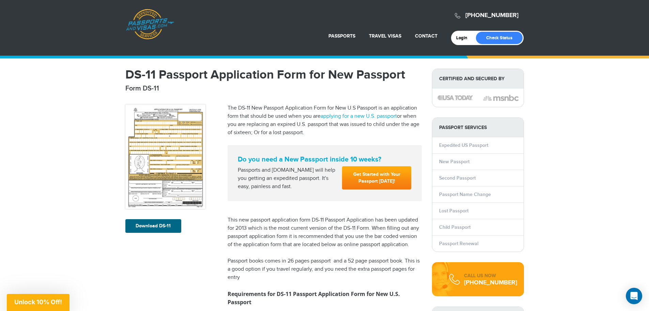 The image size is (649, 311). Describe the element at coordinates (325, 232) in the screenshot. I see `p: This new passport application form DS-11 Passport Application has been updated for 2013 which is ...` at that location.